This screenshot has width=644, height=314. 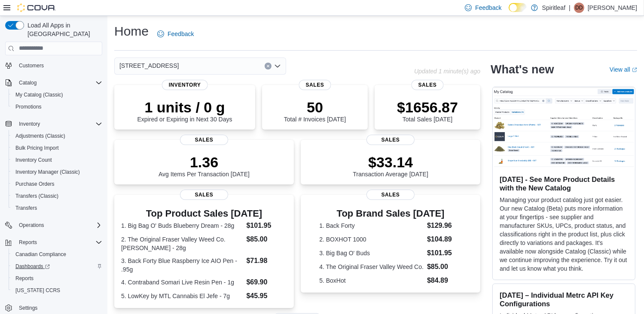 What do you see at coordinates (34, 160) in the screenshot?
I see `a: Inventory Count` at bounding box center [34, 160].